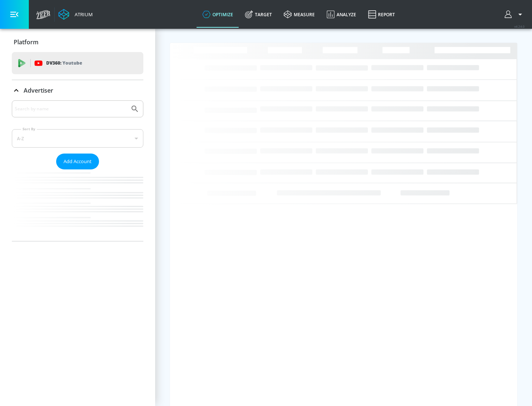 The width and height of the screenshot is (532, 406). I want to click on span: v 4.24.0, so click(519, 26).